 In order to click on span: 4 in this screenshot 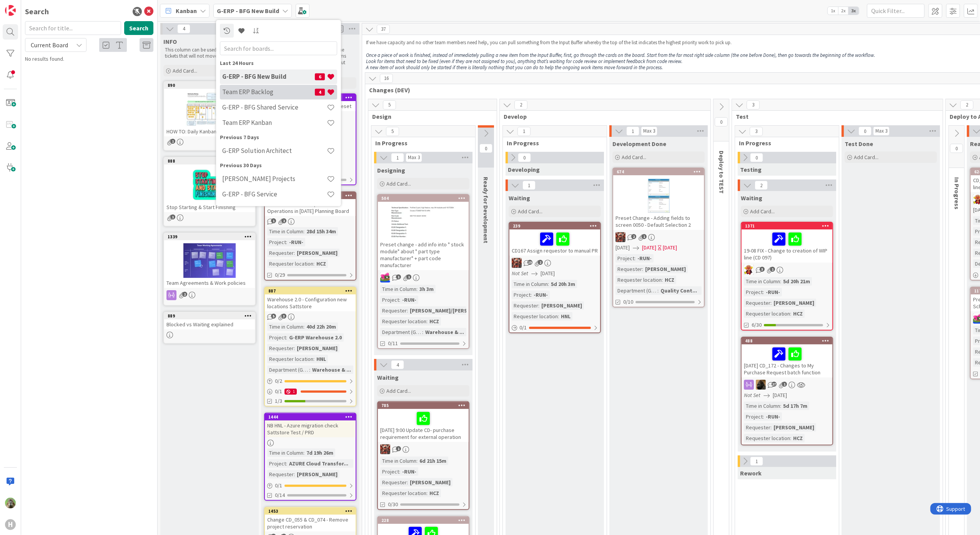, I will do `click(184, 29)`.